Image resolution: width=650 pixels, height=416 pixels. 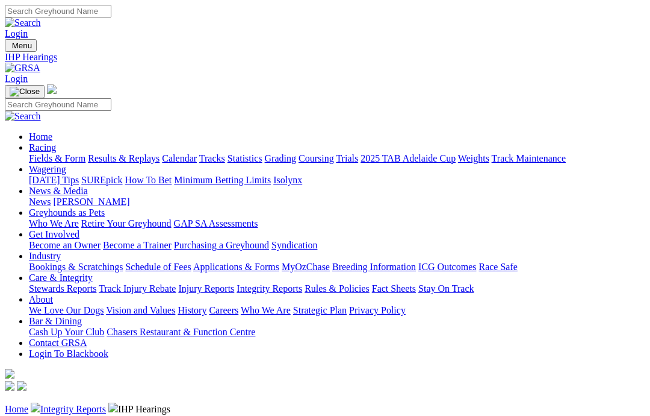 I want to click on a: Grading, so click(x=281, y=158).